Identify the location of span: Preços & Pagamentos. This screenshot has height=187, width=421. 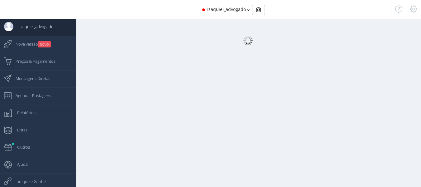
(32, 61).